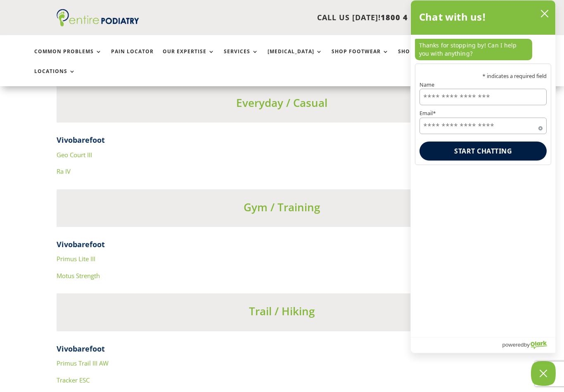  What do you see at coordinates (282, 209) in the screenshot?
I see `h3: Gym / Training` at bounding box center [282, 209].